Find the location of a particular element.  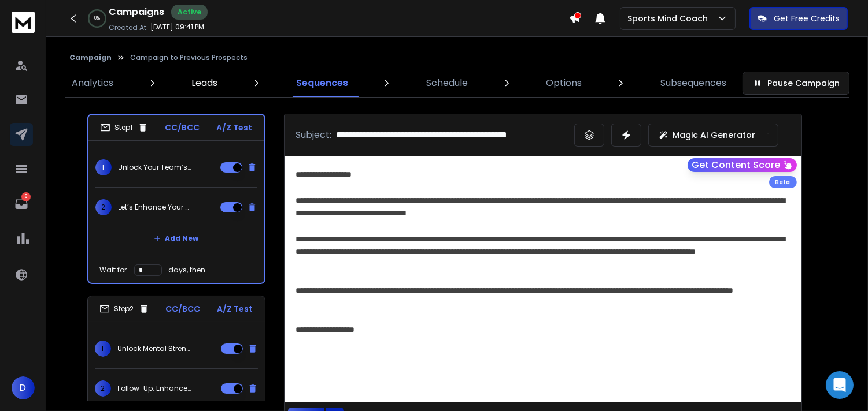

p: Created At: is located at coordinates (129, 28).